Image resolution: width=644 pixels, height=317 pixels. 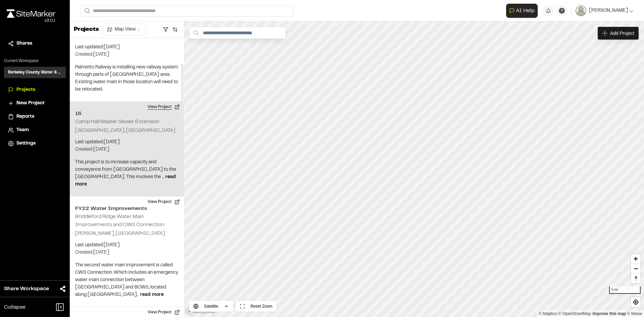 What do you see at coordinates (35, 90) in the screenshot?
I see `a: Projects` at bounding box center [35, 90].